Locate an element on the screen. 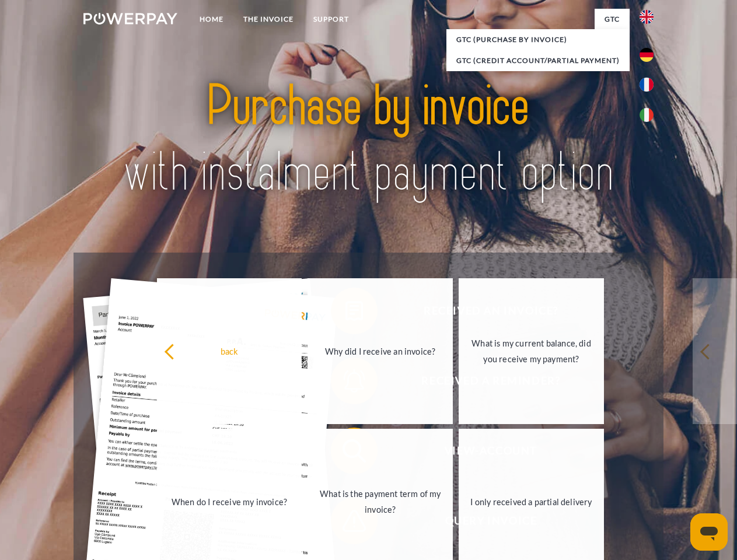 This screenshot has height=560, width=737. div: What is my current balance, did you receive my payment? is located at coordinates (531, 351).